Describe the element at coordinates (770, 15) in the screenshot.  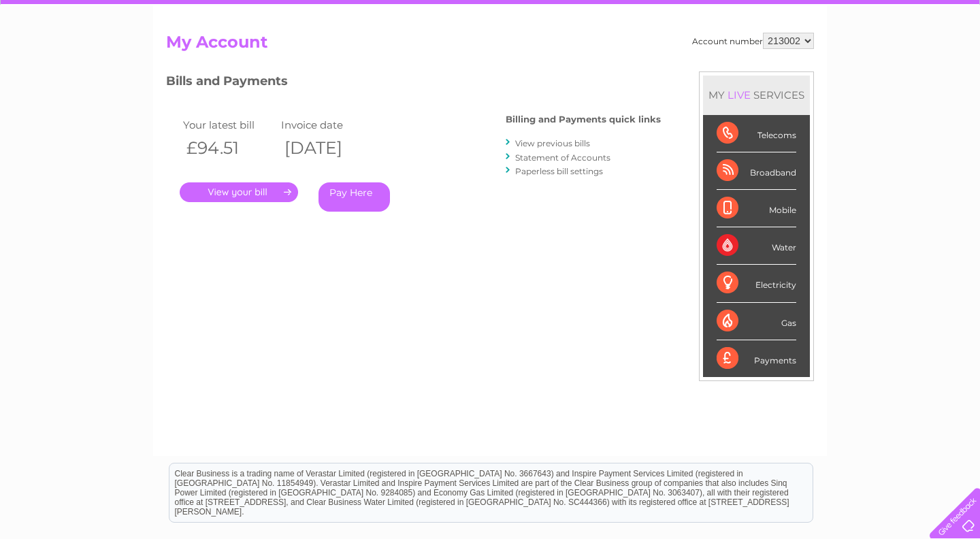
I see `span: 0333 014 3131` at that location.